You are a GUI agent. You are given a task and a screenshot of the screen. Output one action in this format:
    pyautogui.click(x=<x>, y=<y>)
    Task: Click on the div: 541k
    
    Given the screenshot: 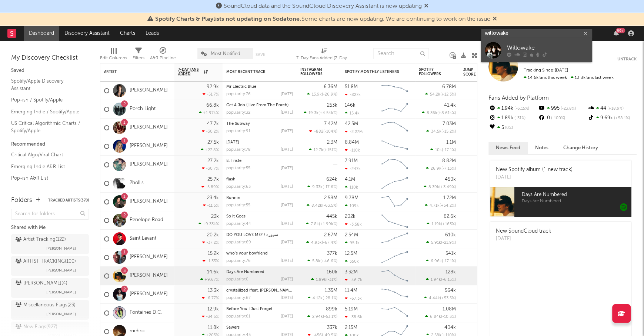 What is the action you would take?
    pyautogui.click(x=451, y=254)
    